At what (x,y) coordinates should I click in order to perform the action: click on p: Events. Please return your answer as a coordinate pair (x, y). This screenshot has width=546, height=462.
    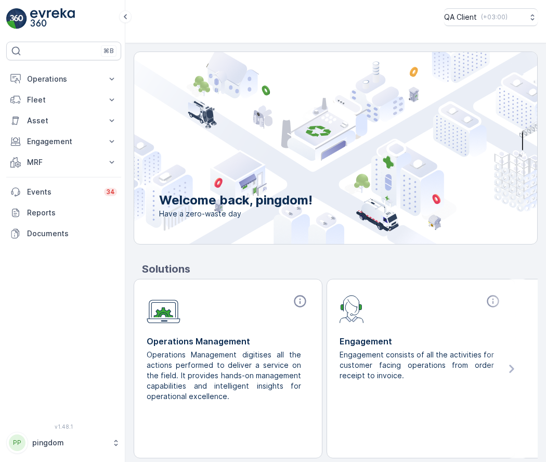
    Looking at the image, I should click on (62, 192).